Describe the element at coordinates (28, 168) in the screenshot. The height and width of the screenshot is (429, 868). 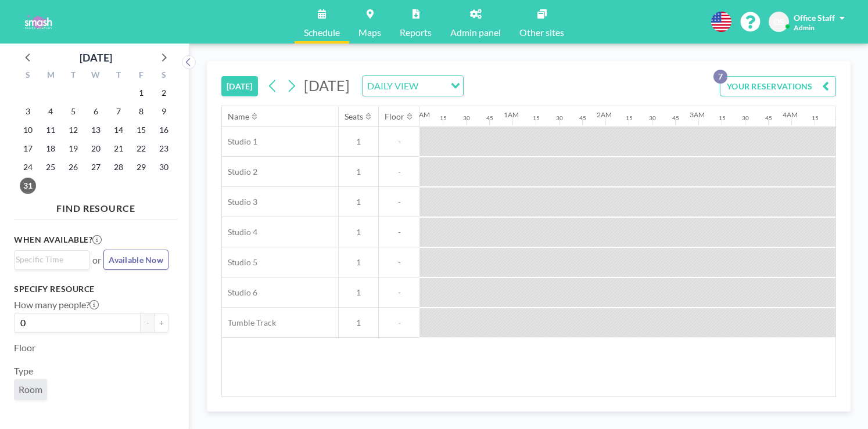
I see `span: Sunday, August 24, 2025` at that location.